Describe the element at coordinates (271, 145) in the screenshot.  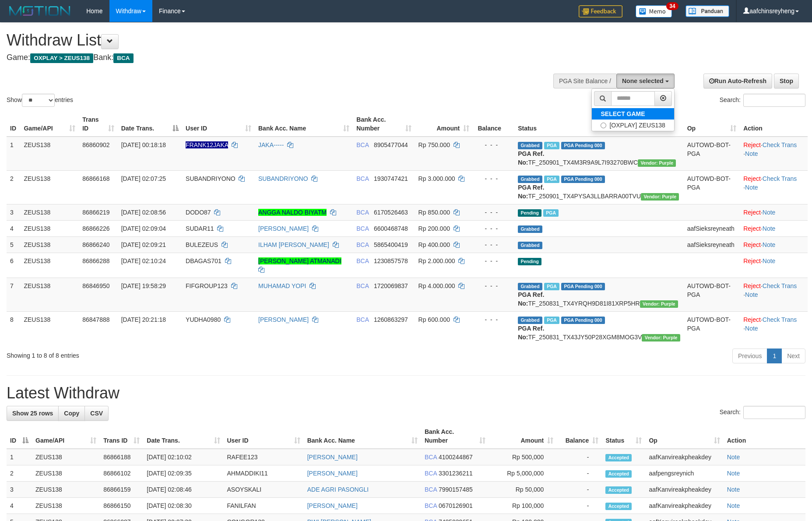
I see `a: JAKA-----` at that location.